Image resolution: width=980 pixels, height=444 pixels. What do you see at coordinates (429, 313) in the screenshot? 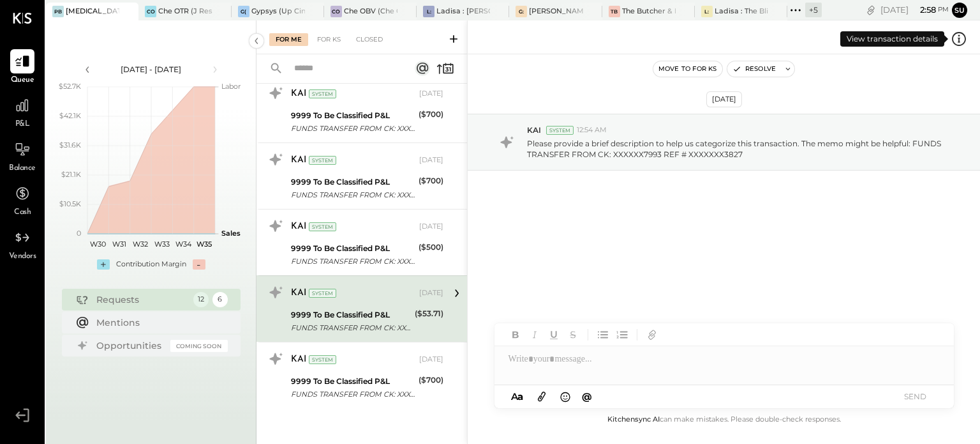
I see `div: ($53.71)` at bounding box center [429, 313].